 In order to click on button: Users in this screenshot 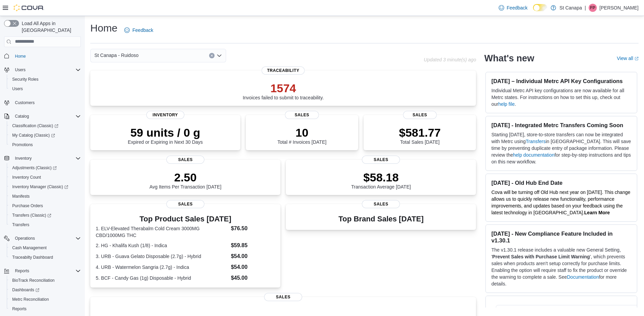, I will do `click(20, 70)`.